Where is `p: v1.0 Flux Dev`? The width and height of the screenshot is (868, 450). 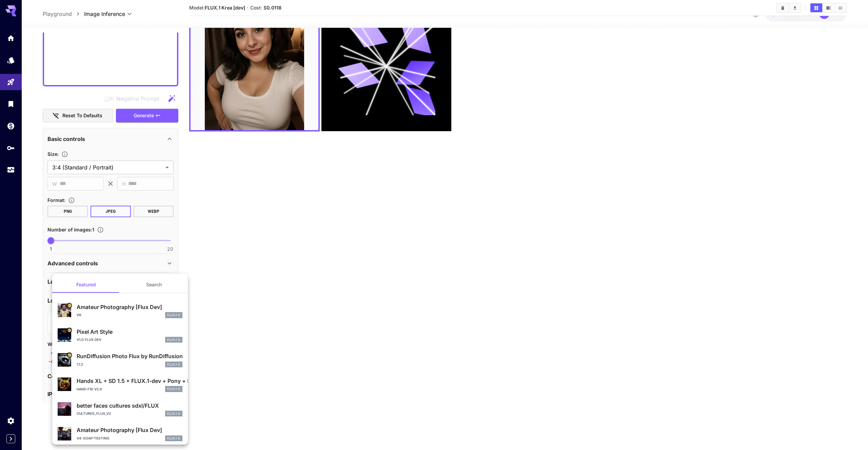 p: v1.0 Flux Dev is located at coordinates (89, 340).